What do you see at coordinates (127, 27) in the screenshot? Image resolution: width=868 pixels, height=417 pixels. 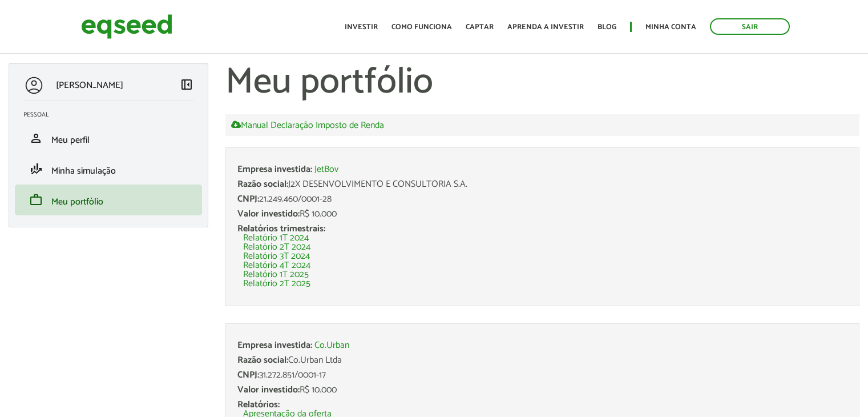 I see `img: EqSeed` at bounding box center [127, 27].